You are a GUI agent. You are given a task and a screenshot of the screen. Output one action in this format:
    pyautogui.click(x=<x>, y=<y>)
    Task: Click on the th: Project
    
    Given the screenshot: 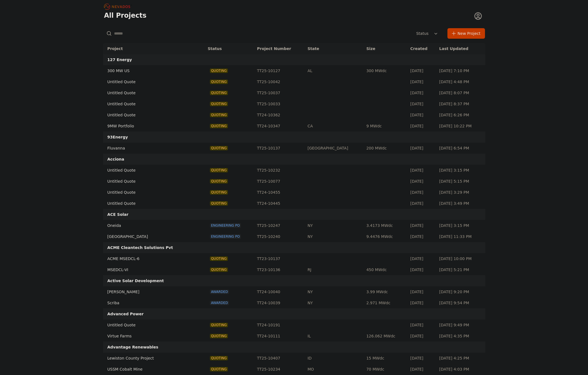 What is the action you would take?
    pyautogui.click(x=147, y=48)
    